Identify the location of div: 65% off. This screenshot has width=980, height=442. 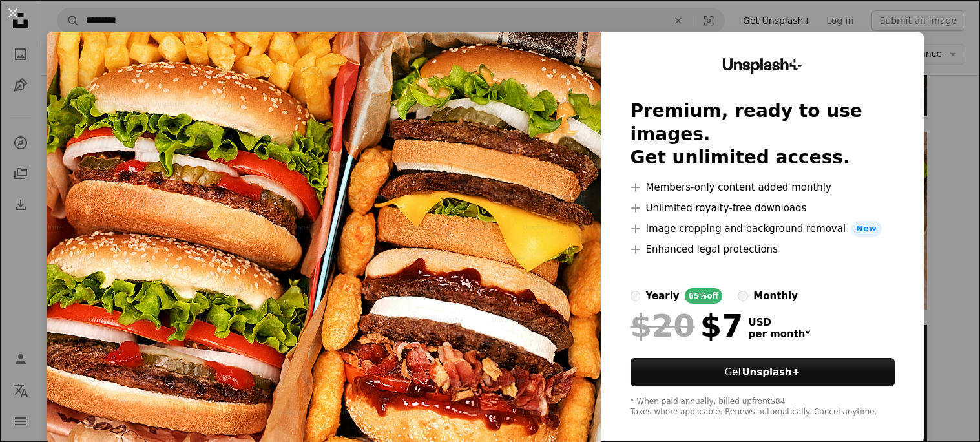
(704, 296).